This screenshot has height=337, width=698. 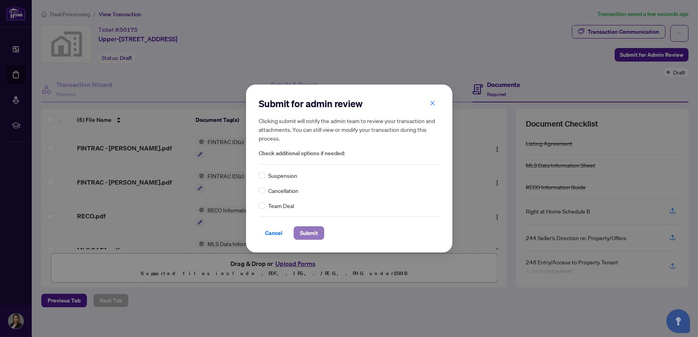 What do you see at coordinates (309, 233) in the screenshot?
I see `button: Submit` at bounding box center [309, 233].